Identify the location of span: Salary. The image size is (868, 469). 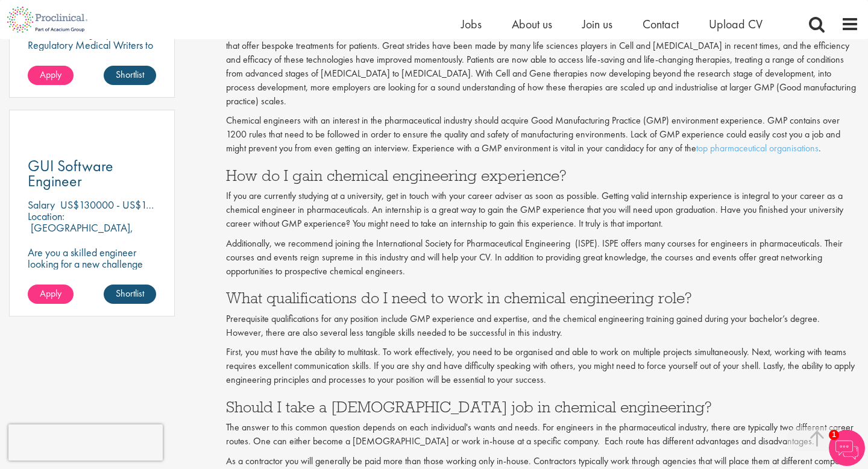
(41, 205).